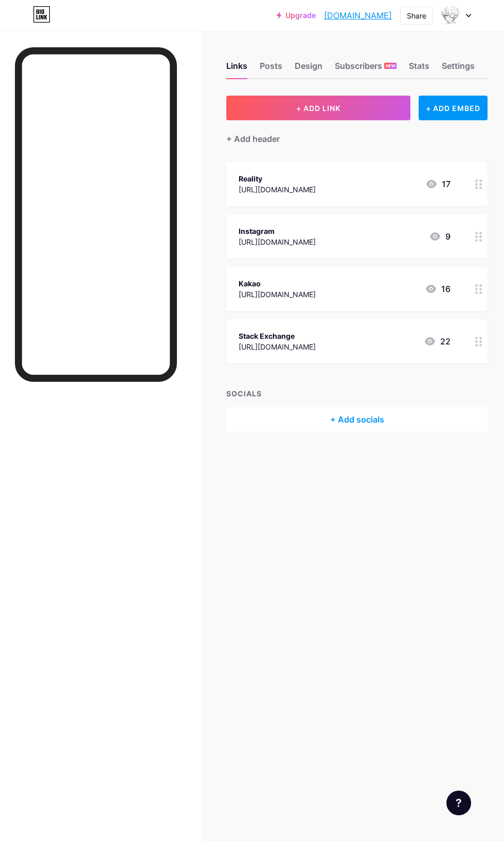  I want to click on span: + ADD LINK, so click(318, 108).